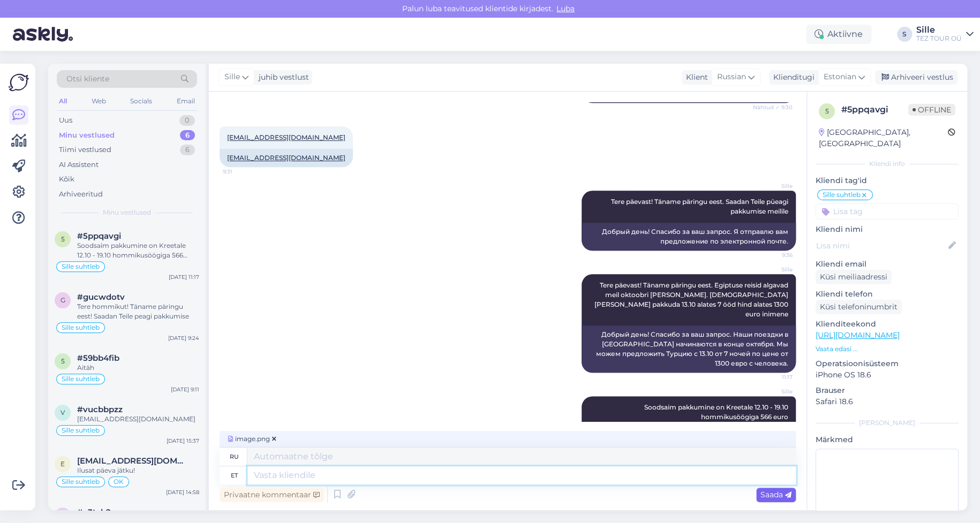 The height and width of the screenshot is (523, 980). Describe the element at coordinates (118, 482) in the screenshot. I see `span: OK` at that location.